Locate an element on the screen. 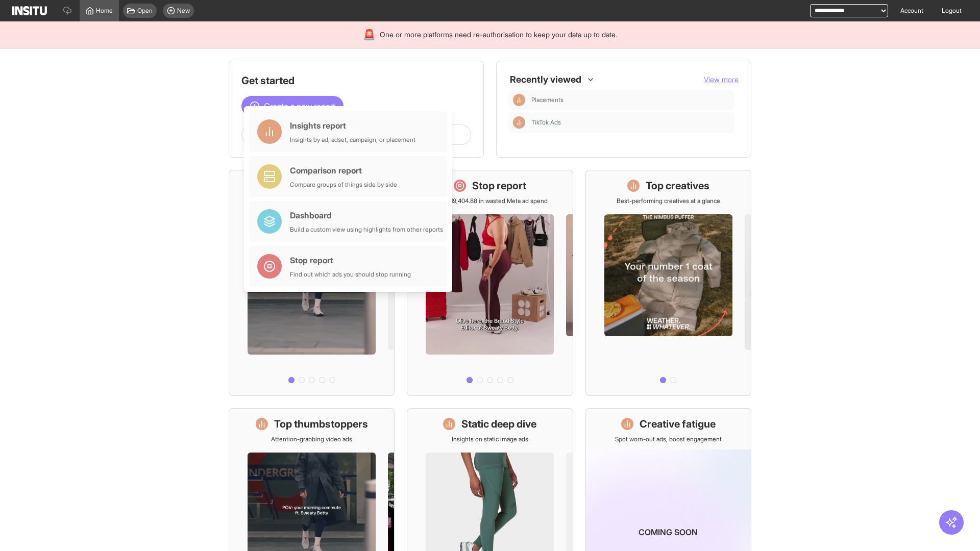 Image resolution: width=980 pixels, height=551 pixels. a: What's live nowSee all active ads instantly is located at coordinates (311, 283).